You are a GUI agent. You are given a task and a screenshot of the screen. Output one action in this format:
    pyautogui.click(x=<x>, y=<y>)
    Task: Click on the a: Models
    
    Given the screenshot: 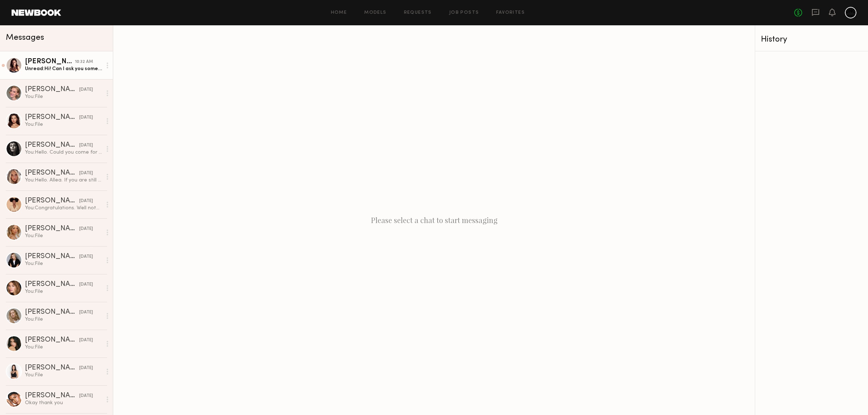 What is the action you would take?
    pyautogui.click(x=375, y=13)
    